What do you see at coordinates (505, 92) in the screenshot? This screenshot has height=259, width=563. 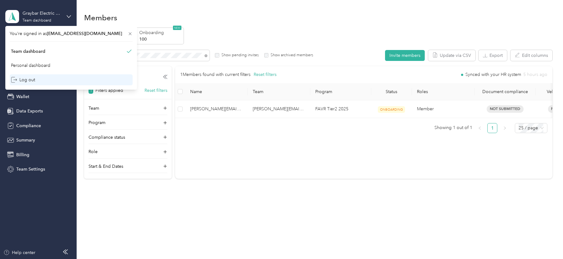 I see `div: Document compliance` at bounding box center [505, 92].